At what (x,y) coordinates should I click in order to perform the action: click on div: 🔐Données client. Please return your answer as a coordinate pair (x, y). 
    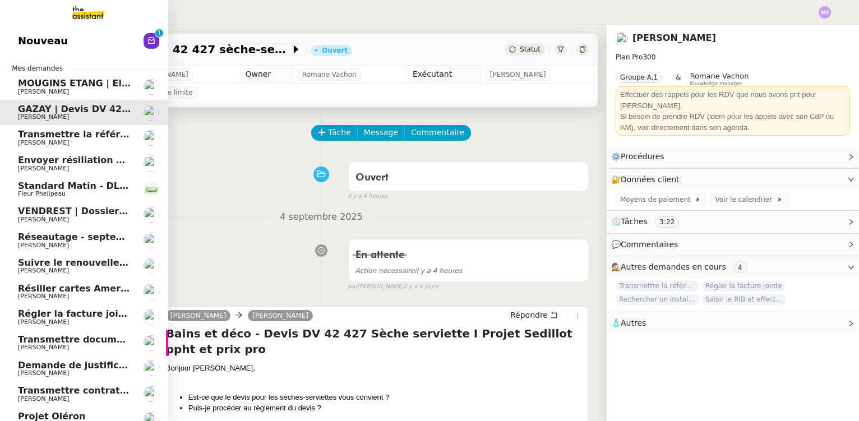
    Looking at the image, I should click on (733, 179).